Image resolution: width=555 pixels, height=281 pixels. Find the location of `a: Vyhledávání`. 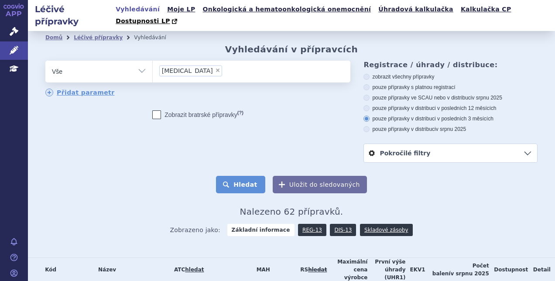

a: Vyhledávání is located at coordinates (137, 9).